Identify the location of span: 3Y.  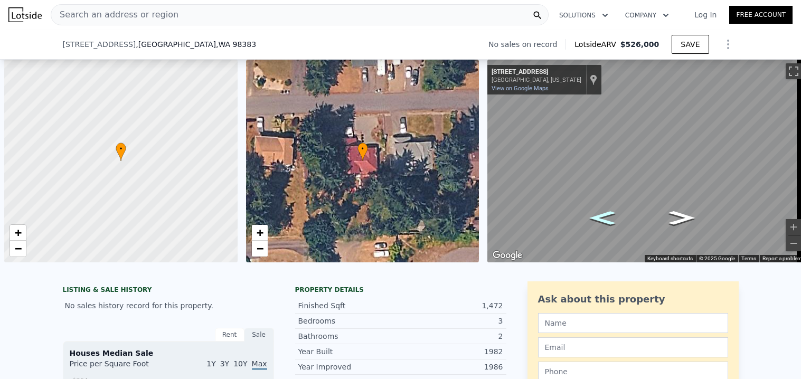
(225, 364).